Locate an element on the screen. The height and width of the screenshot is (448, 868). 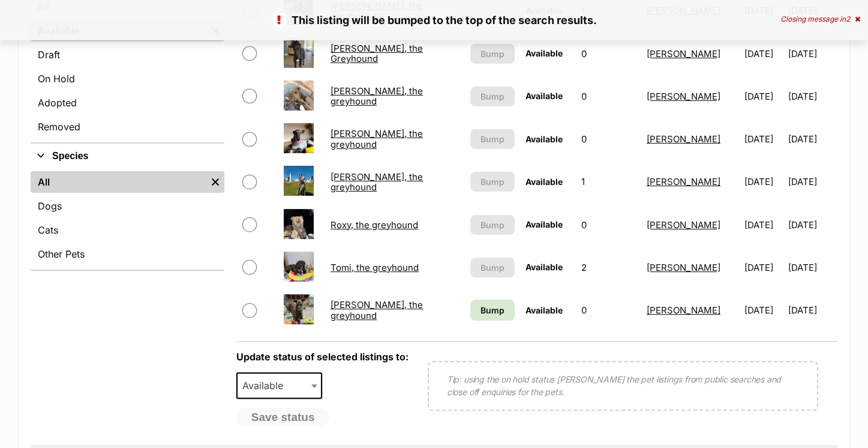
button: Save status is located at coordinates (283, 417).